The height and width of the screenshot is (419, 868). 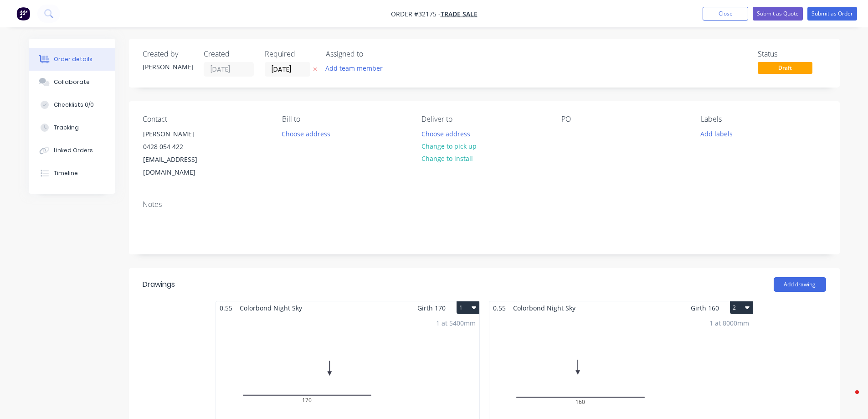 What do you see at coordinates (344, 119) in the screenshot?
I see `div: Bill to` at bounding box center [344, 119].